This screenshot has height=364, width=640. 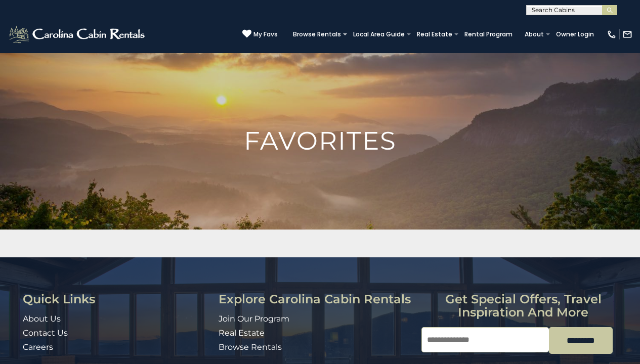 What do you see at coordinates (523, 305) in the screenshot?
I see `h3: Get special offers, travel inspiration and more` at bounding box center [523, 305].